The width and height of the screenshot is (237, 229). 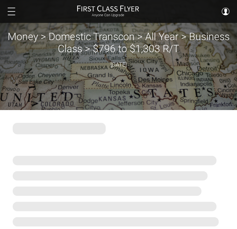 I want to click on img: First Class Flyer, so click(x=108, y=8).